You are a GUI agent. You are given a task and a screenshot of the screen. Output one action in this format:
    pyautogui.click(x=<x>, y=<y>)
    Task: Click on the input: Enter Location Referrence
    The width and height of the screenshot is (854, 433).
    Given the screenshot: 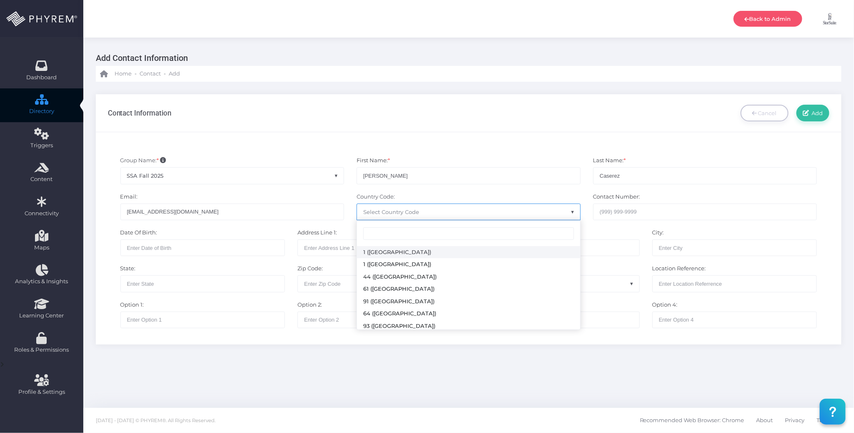 What is the action you would take?
    pyautogui.click(x=735, y=283)
    